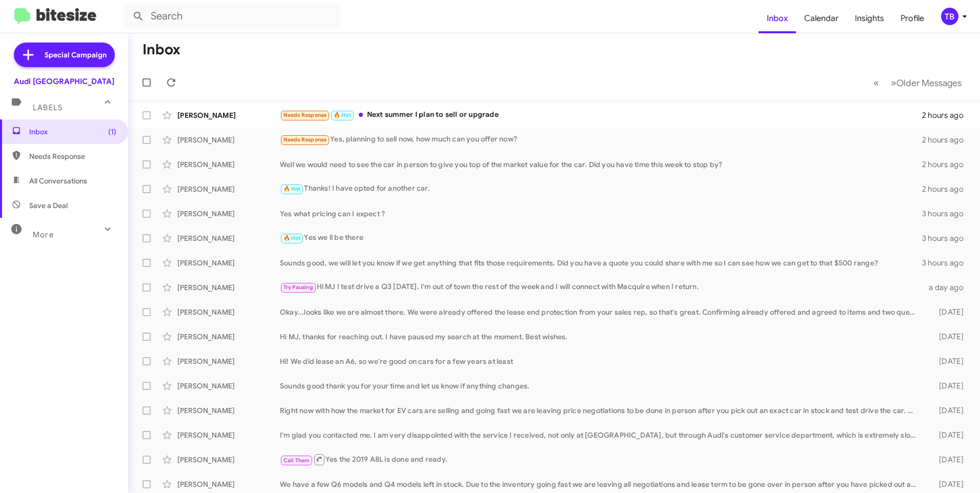  I want to click on div: Well we would need to see the car in person to give you top of the market value for the car. Did ..., so click(600, 164).